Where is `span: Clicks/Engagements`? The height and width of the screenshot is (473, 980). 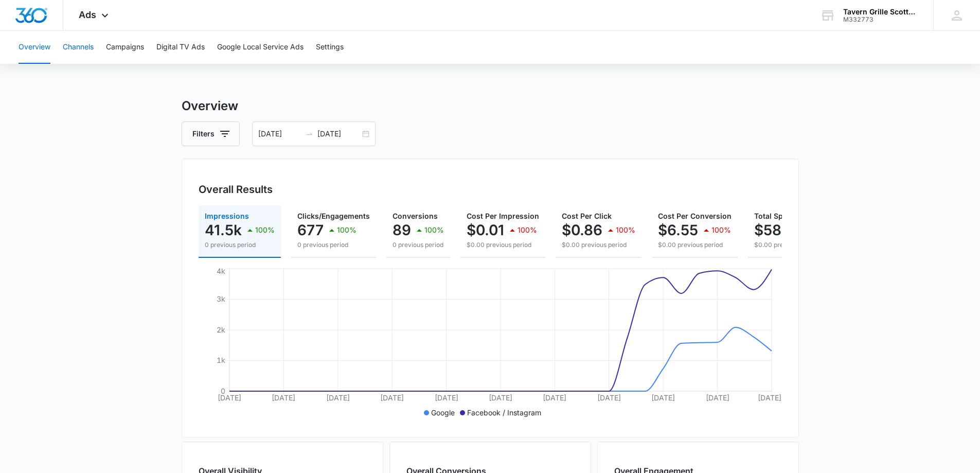 span: Clicks/Engagements is located at coordinates (333, 215).